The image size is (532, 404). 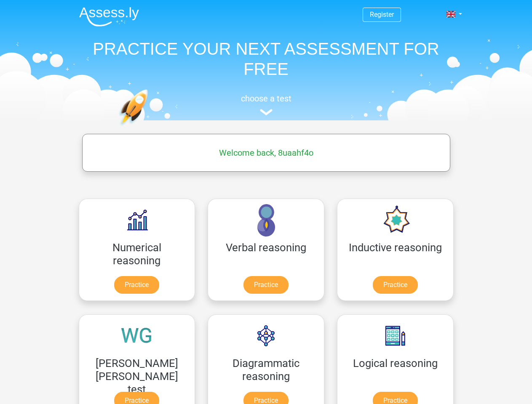 What do you see at coordinates (149, 127) in the screenshot?
I see `img: practice` at bounding box center [149, 127].